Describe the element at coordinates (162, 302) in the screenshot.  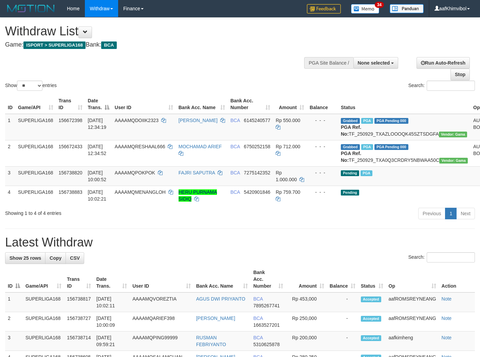
I see `td: AAAAMQVOREZTIA` at that location.